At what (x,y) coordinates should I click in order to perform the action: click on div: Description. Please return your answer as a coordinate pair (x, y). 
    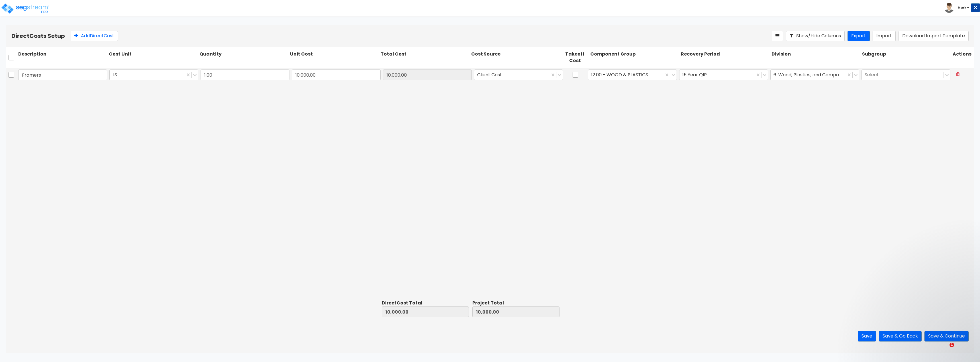
    Looking at the image, I should click on (62, 58).